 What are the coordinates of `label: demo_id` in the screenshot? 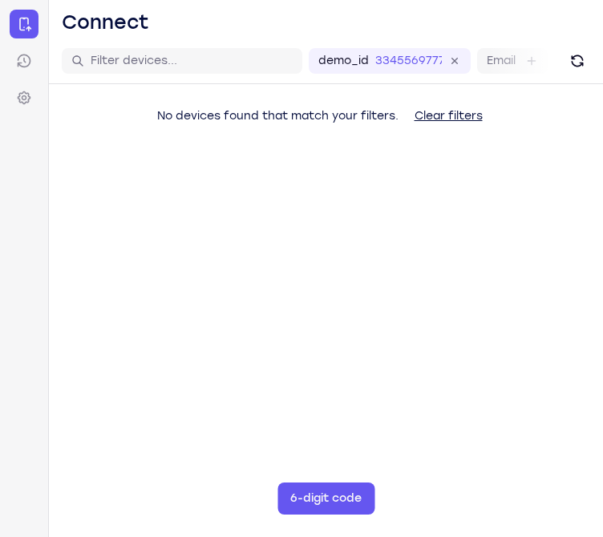 It's located at (343, 61).